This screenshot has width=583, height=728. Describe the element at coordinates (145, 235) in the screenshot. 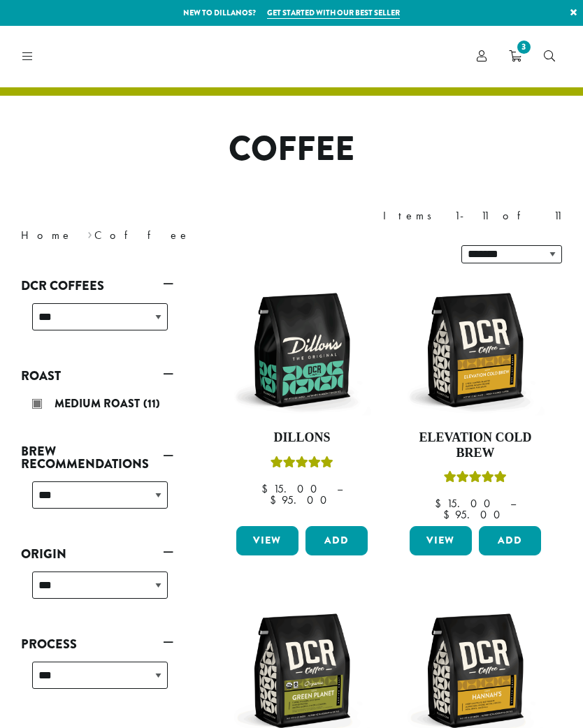

I see `nav: Breadcrumb` at that location.